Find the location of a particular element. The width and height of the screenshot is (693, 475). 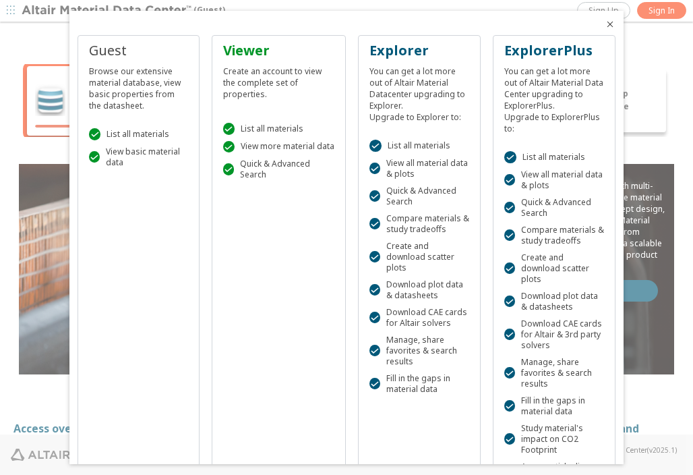

button: Close is located at coordinates (610, 24).